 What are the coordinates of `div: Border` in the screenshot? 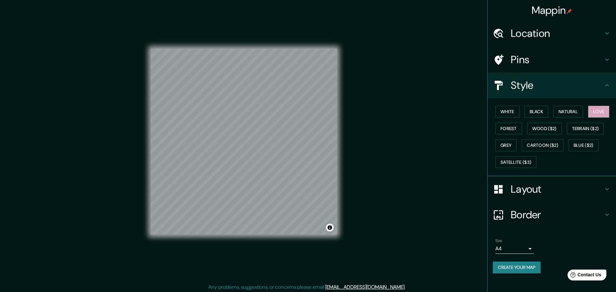 It's located at (552, 215).